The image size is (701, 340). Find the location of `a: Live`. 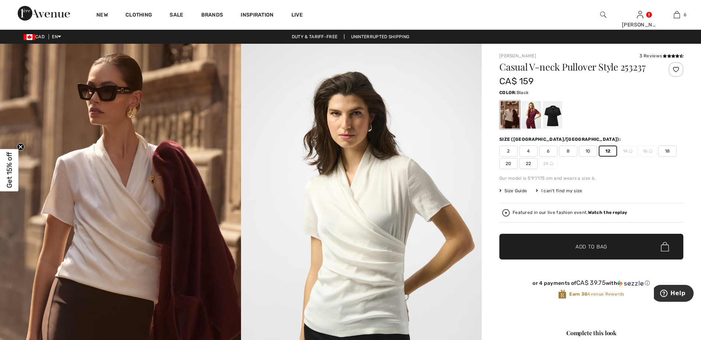

a: Live is located at coordinates (297, 15).